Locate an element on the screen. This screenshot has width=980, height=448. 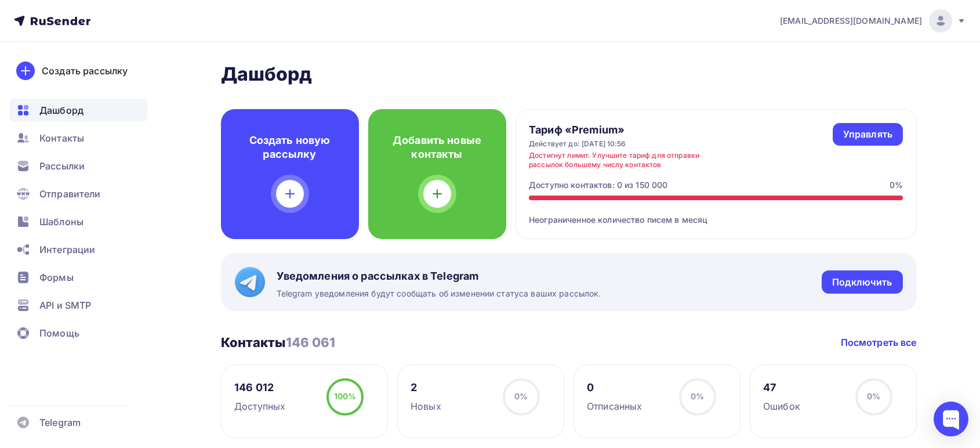
span: 100% is located at coordinates (345, 395).